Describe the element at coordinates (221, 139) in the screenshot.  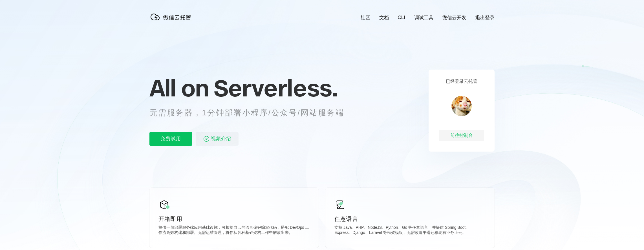
I see `span: 视频介绍` at that location.